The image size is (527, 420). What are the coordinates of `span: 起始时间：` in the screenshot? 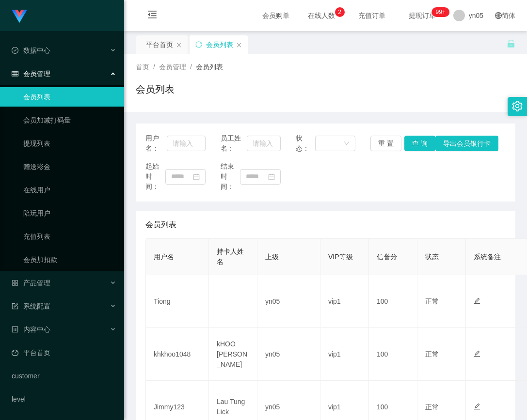 It's located at (155, 176).